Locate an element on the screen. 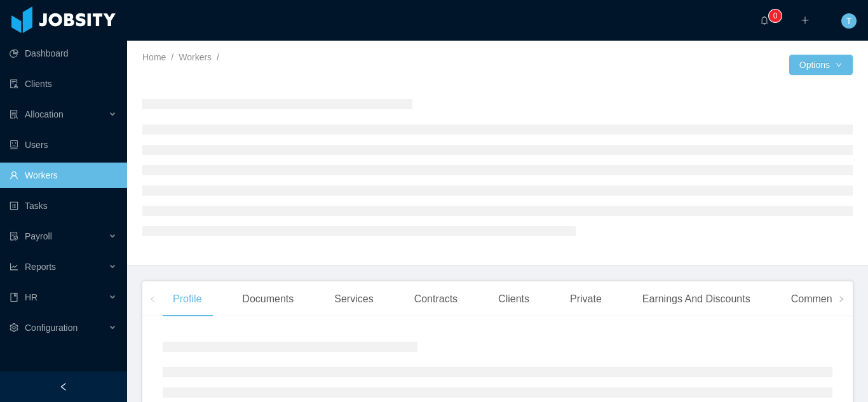  i: icon: file-protect is located at coordinates (14, 236).